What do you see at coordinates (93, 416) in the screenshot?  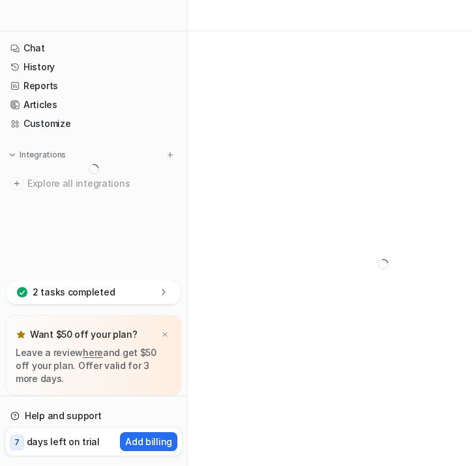 I see `a: Help and support` at bounding box center [93, 416].